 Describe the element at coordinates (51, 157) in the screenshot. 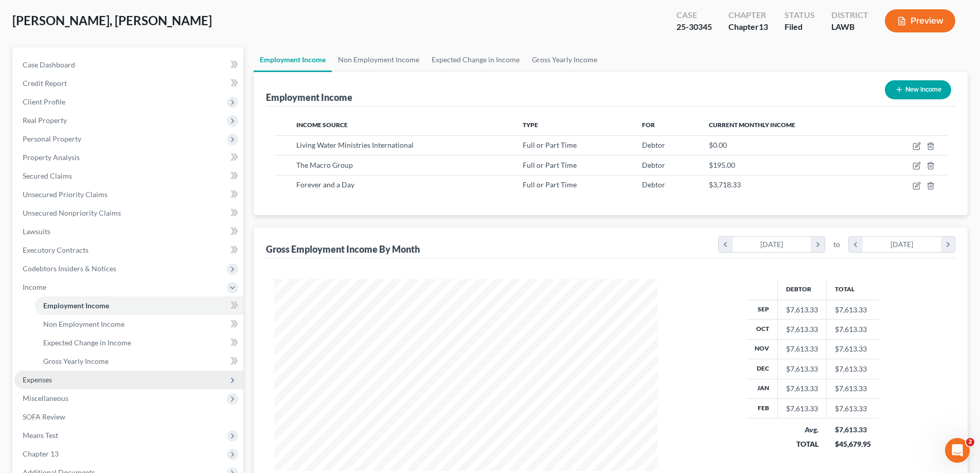

I see `span: Property Analysis` at that location.